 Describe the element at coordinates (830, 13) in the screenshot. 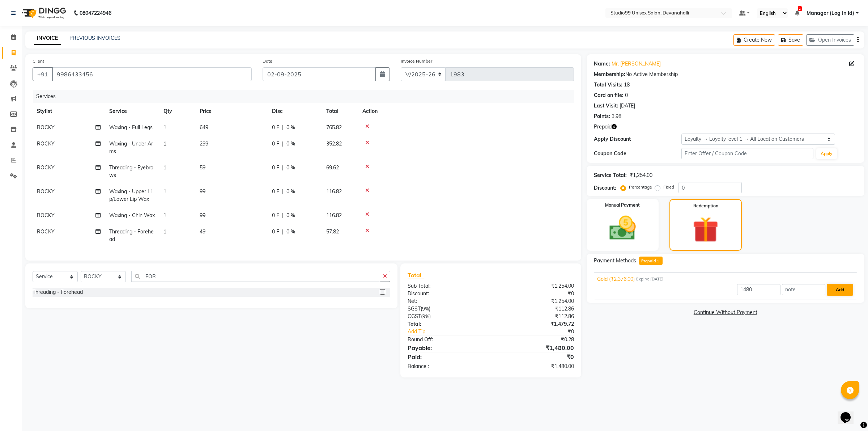

I see `span: Manager (Log In Id)` at that location.